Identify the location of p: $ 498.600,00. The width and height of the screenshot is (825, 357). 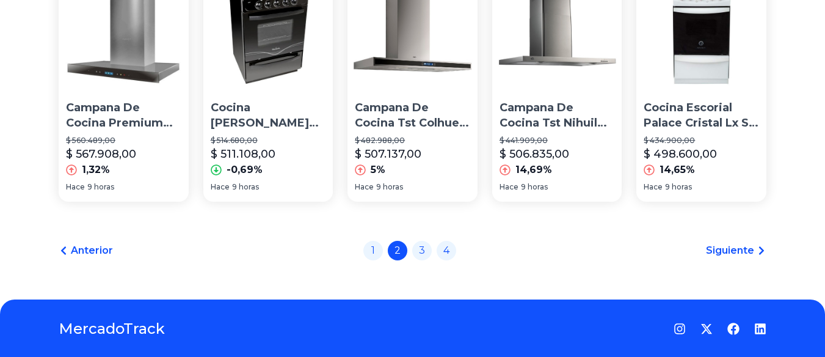
(680, 154).